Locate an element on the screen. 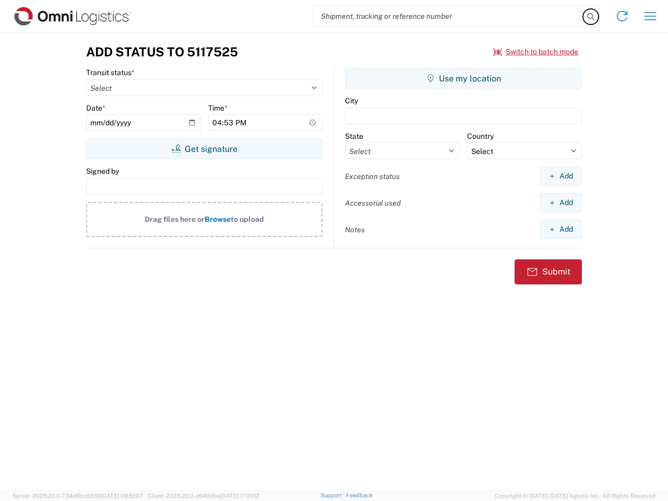  label: Exception status is located at coordinates (372, 176).